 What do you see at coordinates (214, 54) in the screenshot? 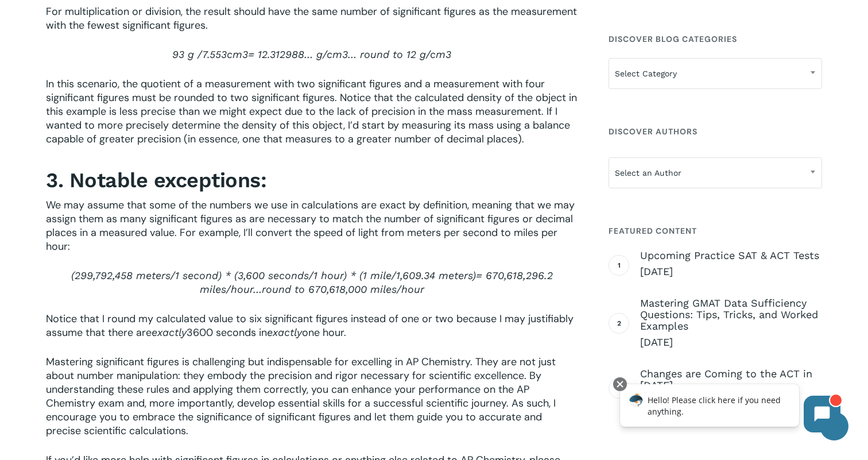
I see `span: 7.553` at bounding box center [214, 54].